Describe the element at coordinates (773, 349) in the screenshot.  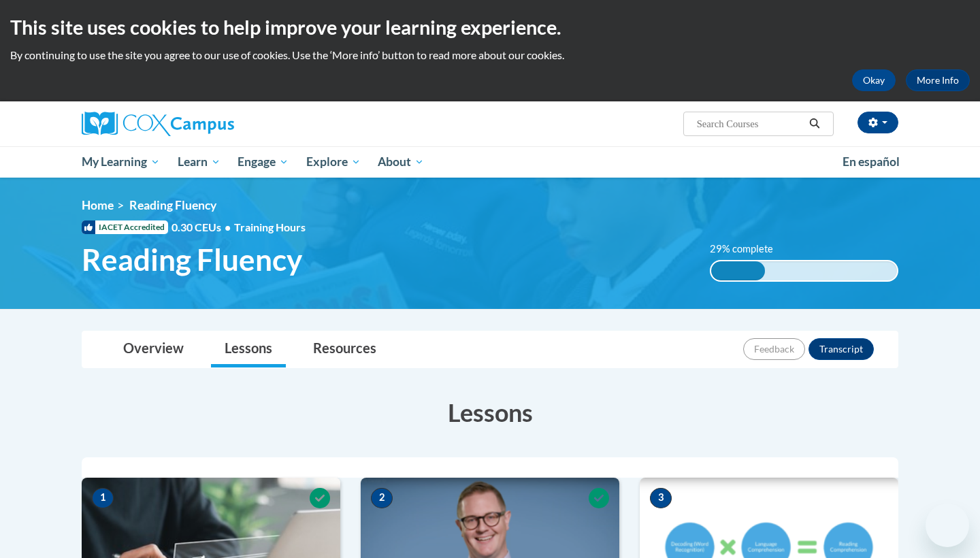
I see `button: Feedback` at that location.